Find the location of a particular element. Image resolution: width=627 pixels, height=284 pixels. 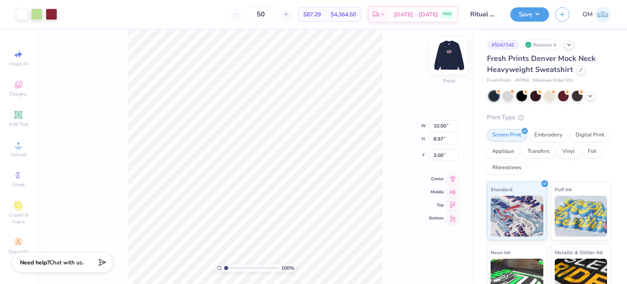

div: Screen Print is located at coordinates (506, 135).